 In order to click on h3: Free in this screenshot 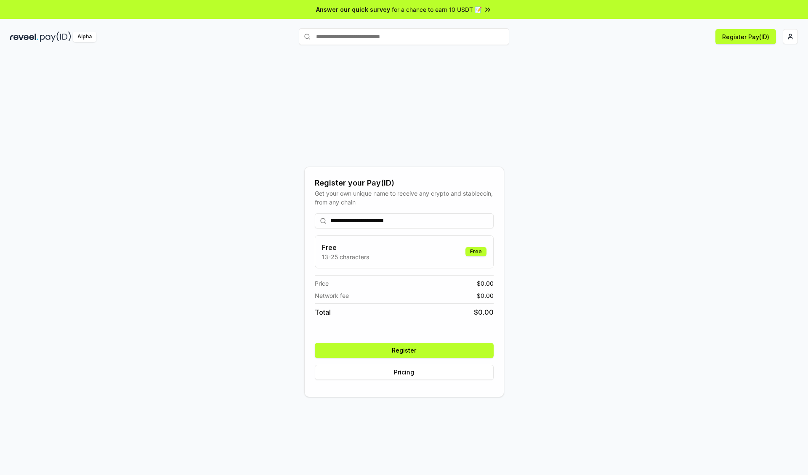, I will do `click(345, 247)`.